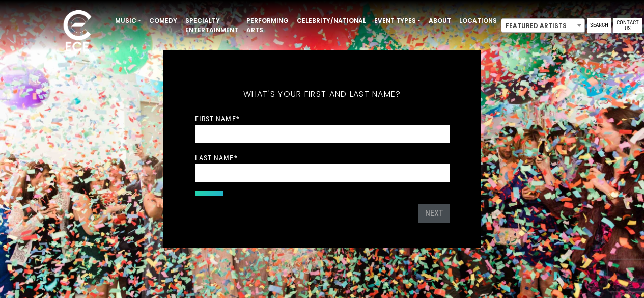  What do you see at coordinates (216, 158) in the screenshot?
I see `label: Last Name` at bounding box center [216, 158].